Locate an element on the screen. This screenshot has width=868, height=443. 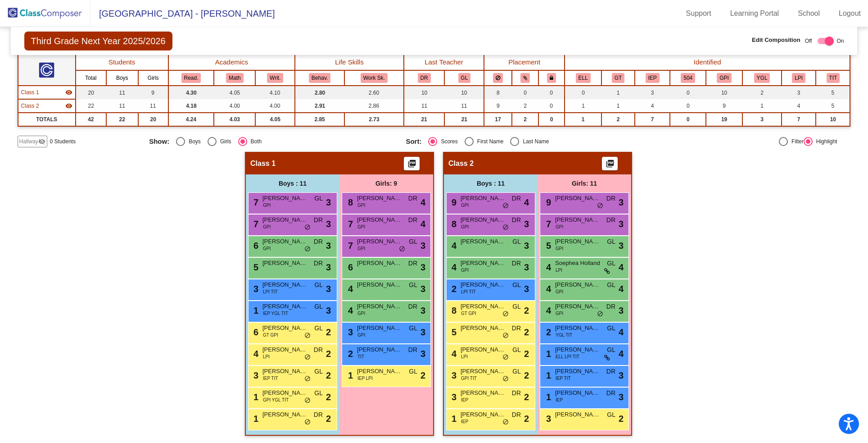
th: Gabrielle Lifsheetz is located at coordinates (465, 78).